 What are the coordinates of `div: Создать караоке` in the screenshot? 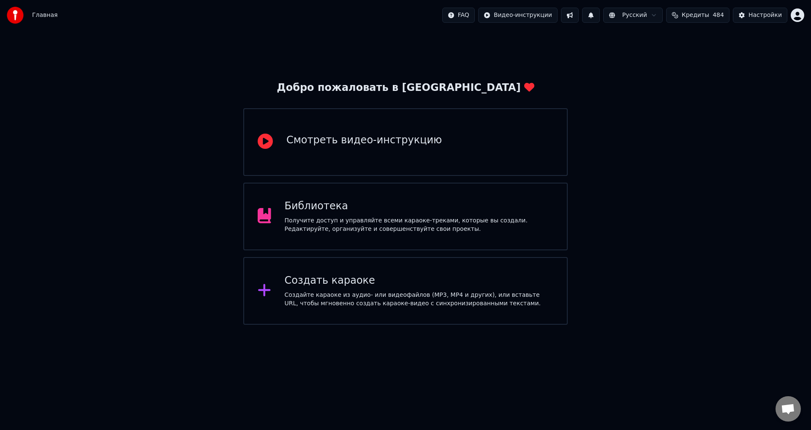 It's located at (419, 281).